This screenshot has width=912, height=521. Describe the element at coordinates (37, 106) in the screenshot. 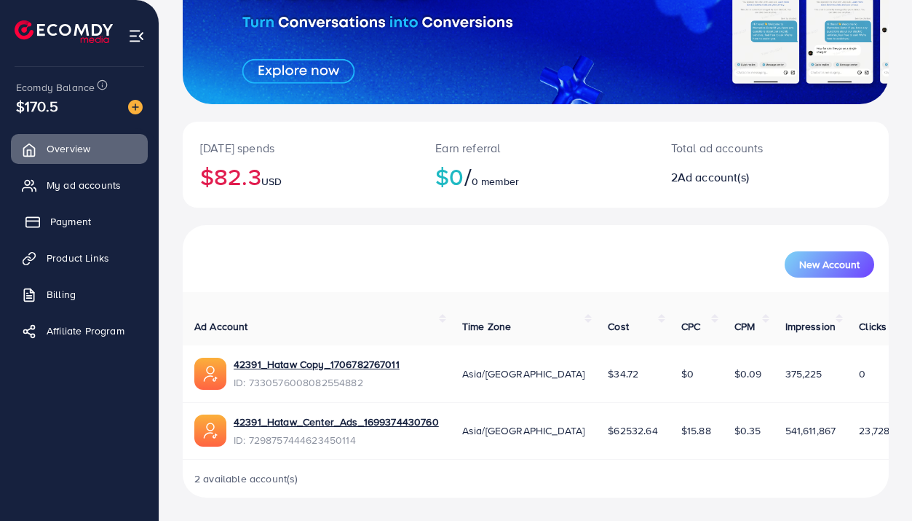

I see `span: $170.5` at that location.